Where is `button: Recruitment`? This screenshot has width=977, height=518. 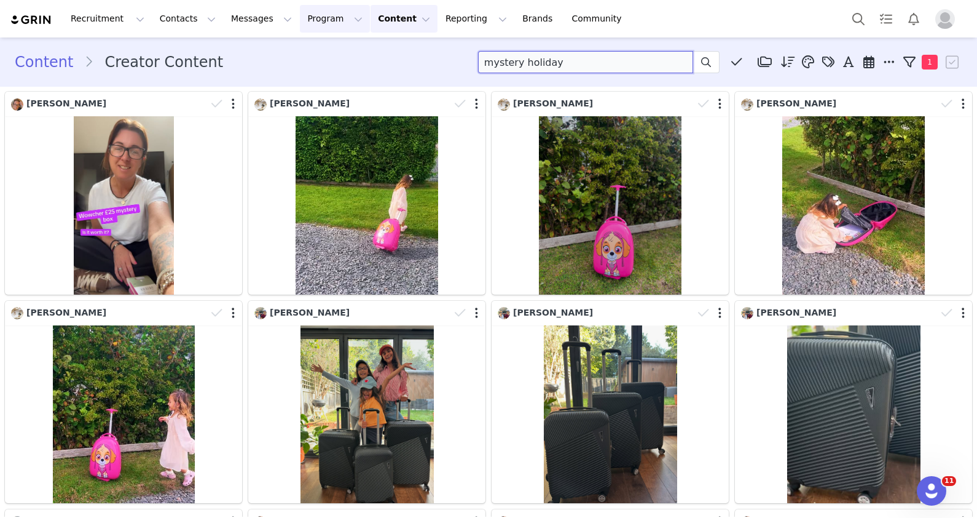 button: Recruitment is located at coordinates (108, 18).